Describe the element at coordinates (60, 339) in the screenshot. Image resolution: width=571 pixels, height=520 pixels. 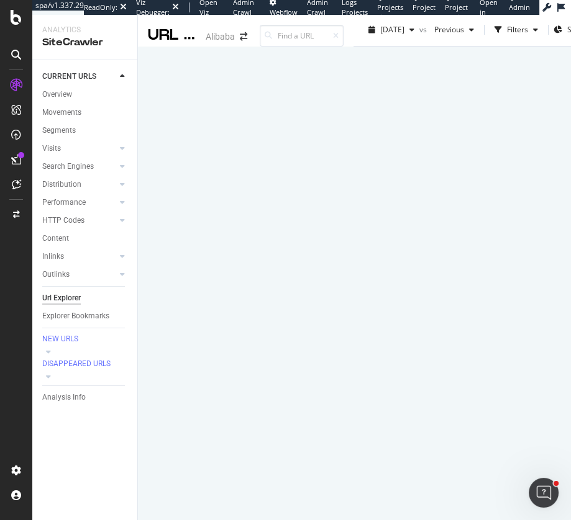
I see `div: NEW URLS` at that location.